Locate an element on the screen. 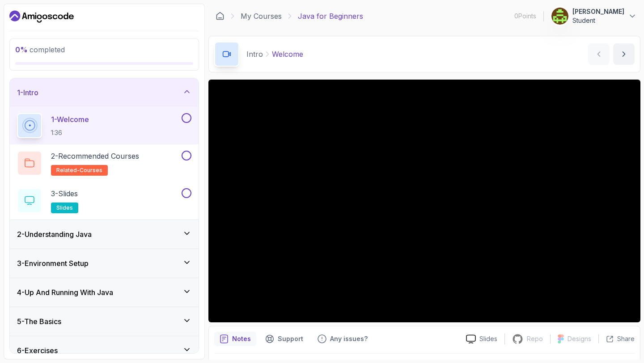 The image size is (644, 363). button: notes button is located at coordinates (236, 339).